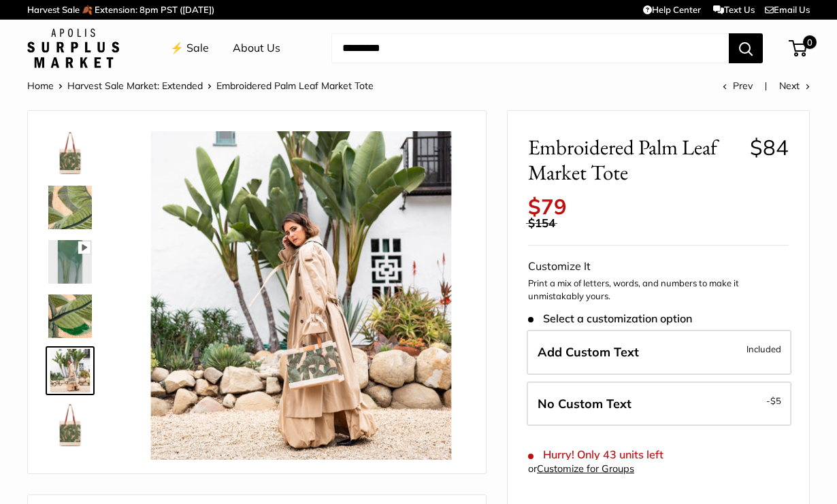 This screenshot has width=837, height=504. Describe the element at coordinates (798, 48) in the screenshot. I see `a: 0` at that location.